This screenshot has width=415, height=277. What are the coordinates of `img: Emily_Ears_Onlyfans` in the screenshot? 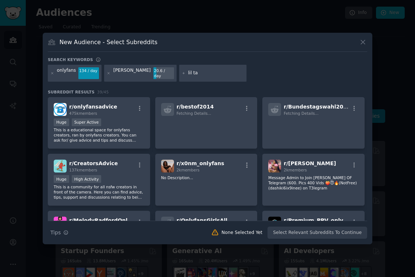 It's located at (275, 166).